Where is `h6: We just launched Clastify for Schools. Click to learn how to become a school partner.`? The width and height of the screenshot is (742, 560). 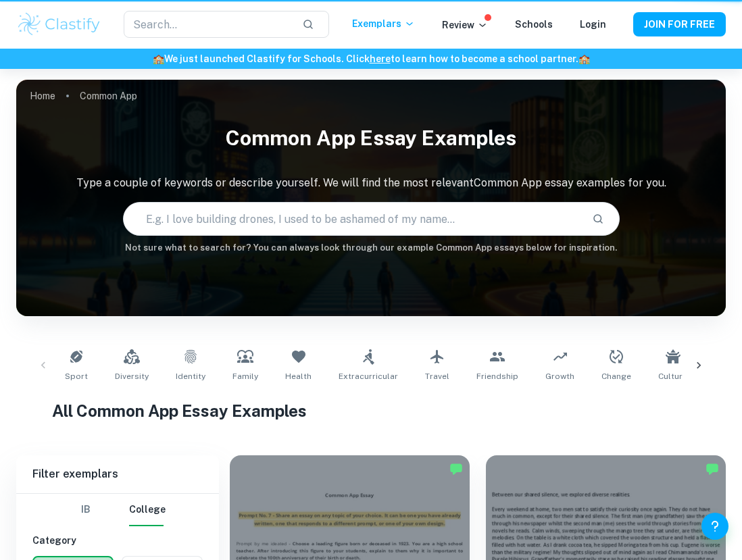
h6: We just launched Clastify for Schools. Click to learn how to become a school partner. is located at coordinates (371, 59).